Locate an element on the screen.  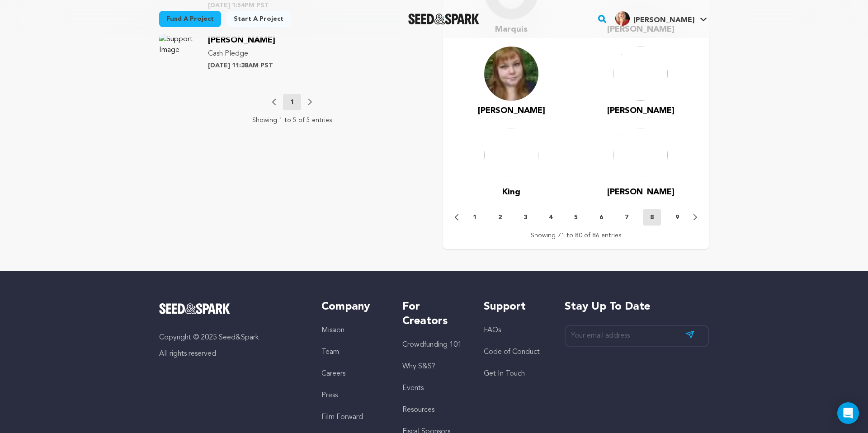
p: 2 is located at coordinates (500, 218).